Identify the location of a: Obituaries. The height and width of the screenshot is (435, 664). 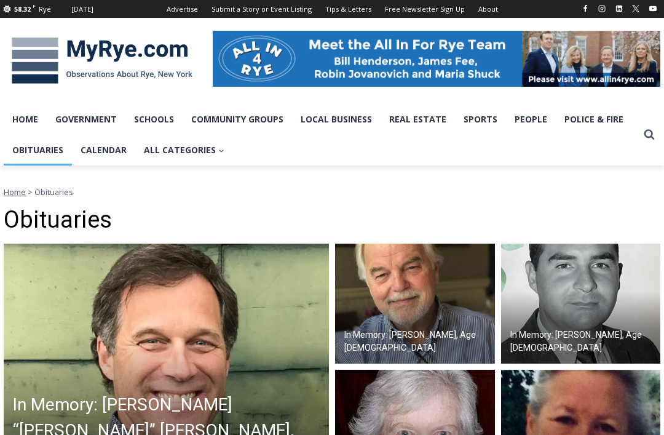
(38, 150).